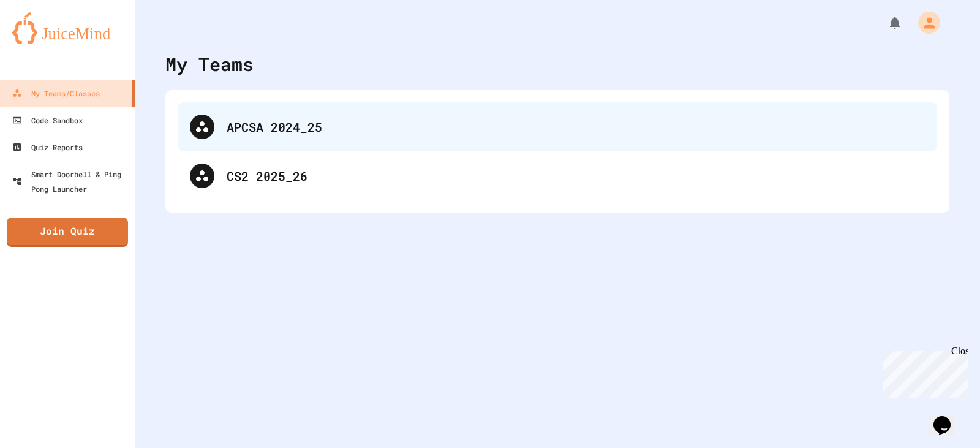  What do you see at coordinates (67, 28) in the screenshot?
I see `img: logo-orange.svg` at bounding box center [67, 28].